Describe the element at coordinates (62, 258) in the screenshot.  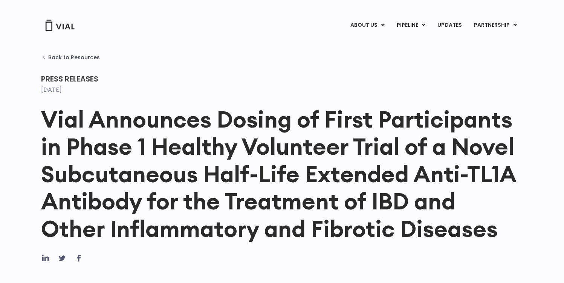
I see `div: Share on twitter` at that location.